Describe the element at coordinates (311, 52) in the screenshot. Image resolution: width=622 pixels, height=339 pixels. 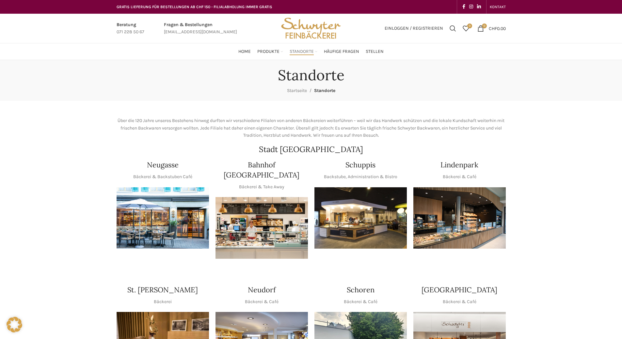
I see `div: Main navigation` at that location.